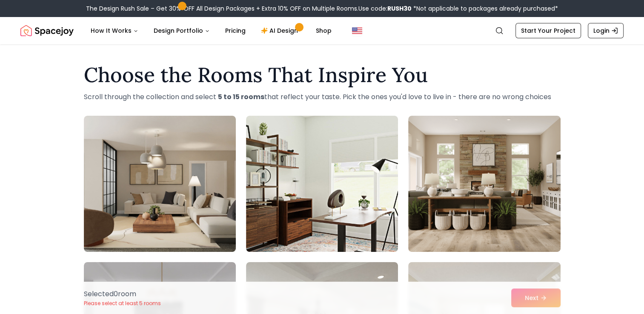  Describe the element at coordinates (160, 184) in the screenshot. I see `img: Room room-1` at that location.